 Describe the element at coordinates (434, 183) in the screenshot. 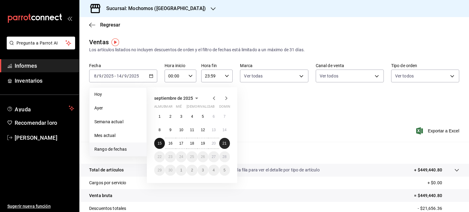

I see `font: + $0.00` at that location.